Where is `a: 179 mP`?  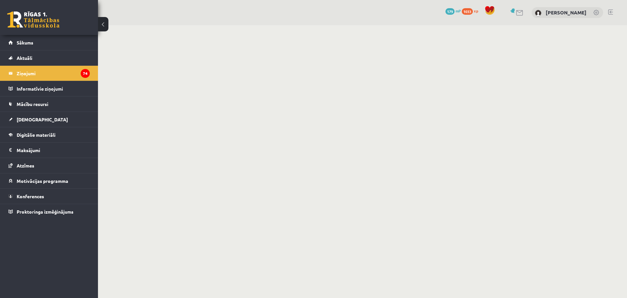
a: 179 mP is located at coordinates (453, 11).